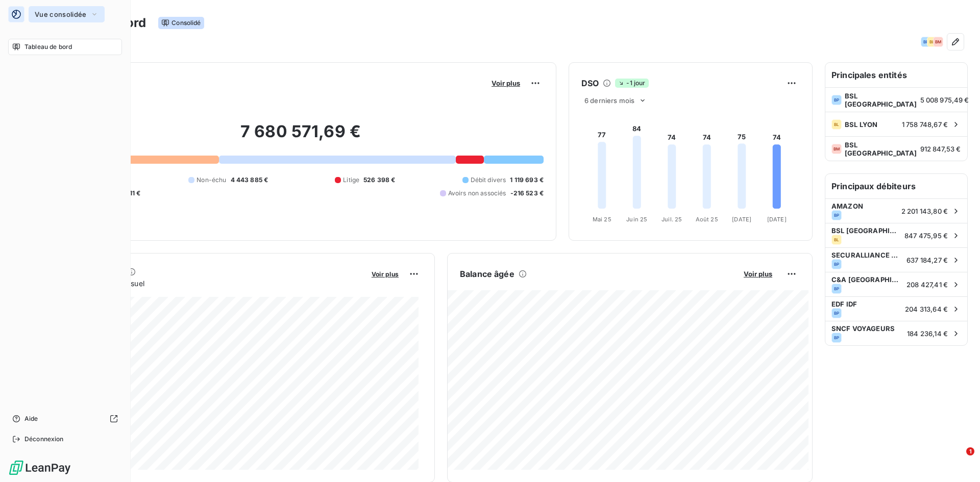 The image size is (980, 482). Describe the element at coordinates (48, 47) in the screenshot. I see `span: Tableau de bord` at that location.